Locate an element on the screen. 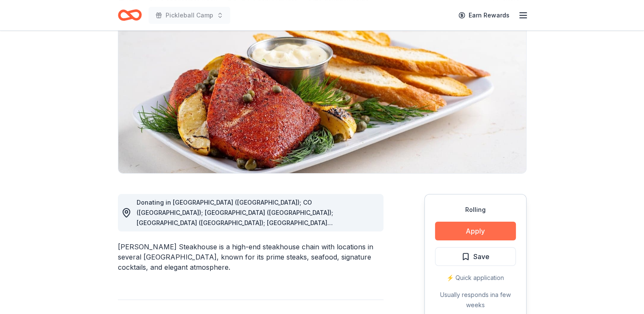 This screenshot has width=644, height=314. div: ⚡️ Quick application is located at coordinates (475, 278).